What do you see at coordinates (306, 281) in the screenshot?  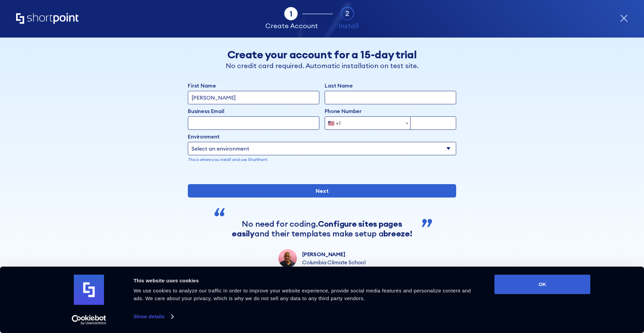 I see `div: This website uses cookies` at bounding box center [306, 281].